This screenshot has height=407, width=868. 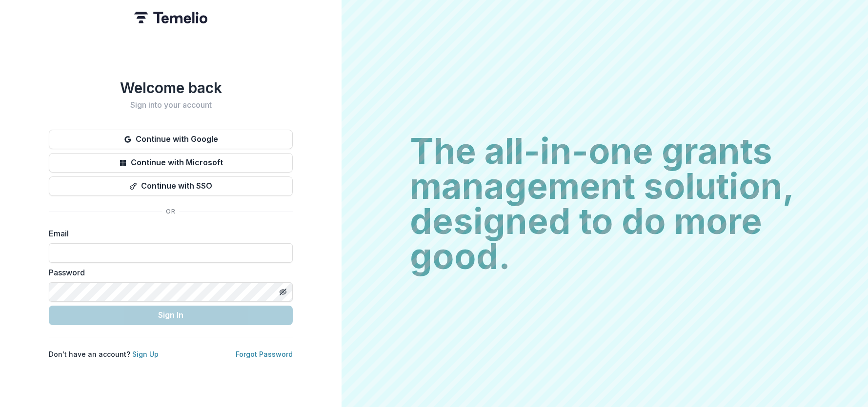 What do you see at coordinates (171, 88) in the screenshot?
I see `h1: Welcome back` at bounding box center [171, 88].